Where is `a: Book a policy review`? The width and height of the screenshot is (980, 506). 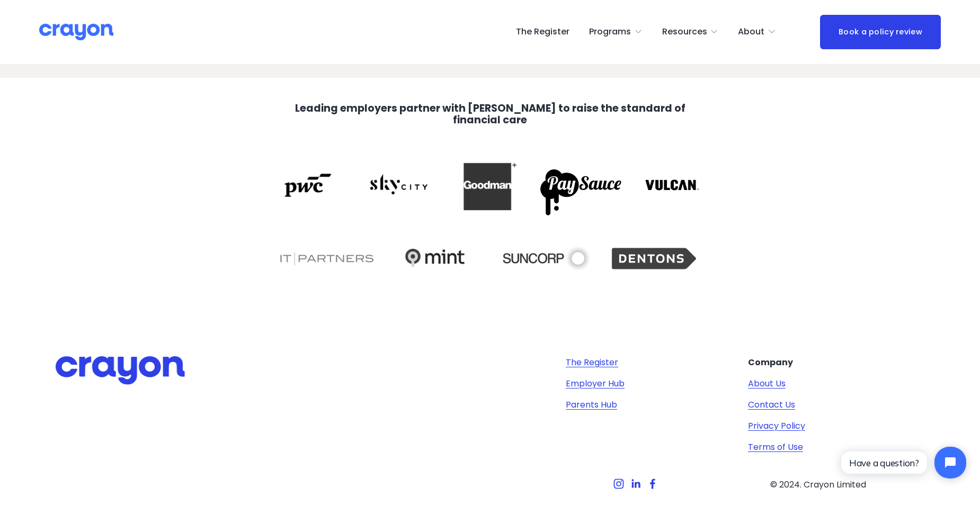 a: Book a policy review is located at coordinates (880, 32).